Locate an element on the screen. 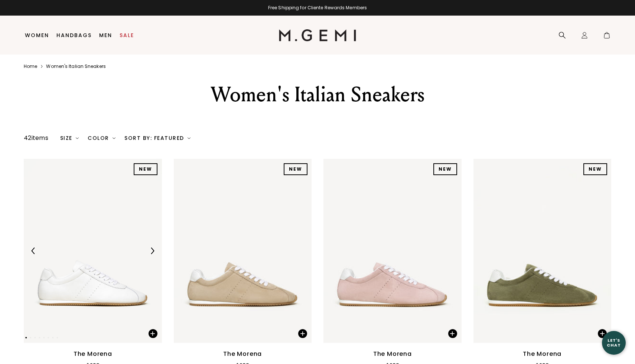 Image resolution: width=635 pixels, height=364 pixels. a: Women is located at coordinates (36, 35).